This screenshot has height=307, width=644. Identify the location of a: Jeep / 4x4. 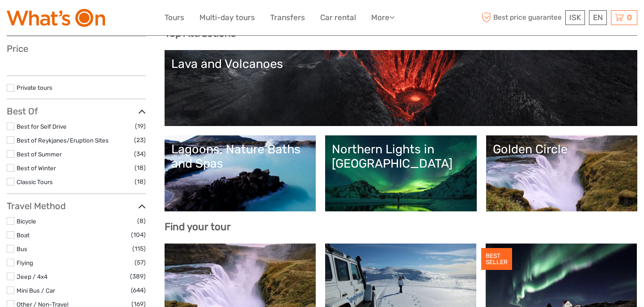
(31, 277).